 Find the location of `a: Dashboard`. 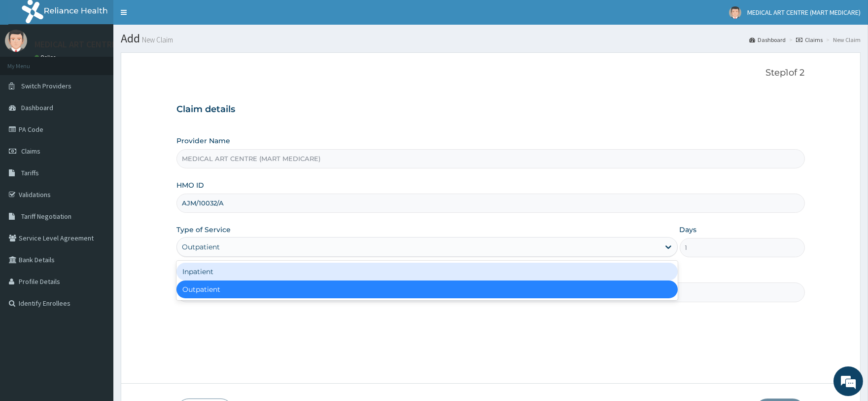

a: Dashboard is located at coordinates (768, 39).